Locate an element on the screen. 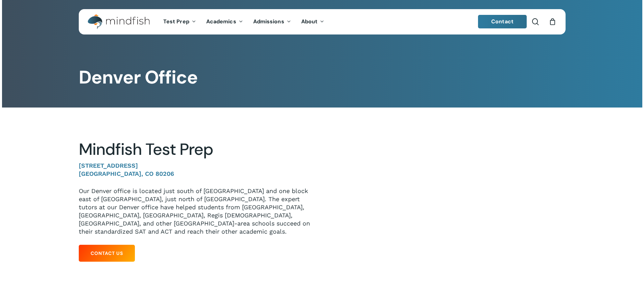 Image resolution: width=644 pixels, height=308 pixels. a: Test Prep is located at coordinates (179, 22).